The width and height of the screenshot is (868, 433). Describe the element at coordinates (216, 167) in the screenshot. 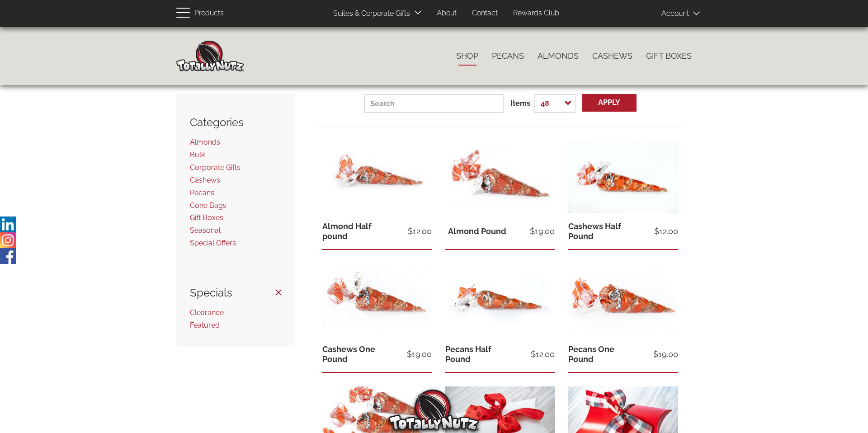

I see `a: Corporate Gifts` at that location.